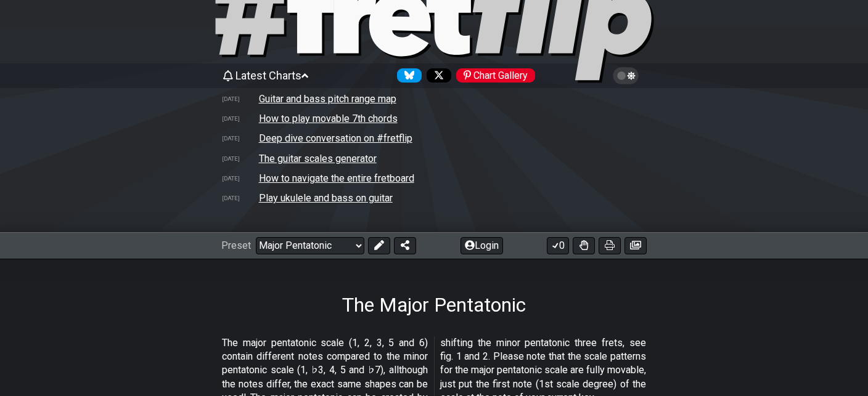  What do you see at coordinates (335, 138) in the screenshot?
I see `td: Deep dive conversation on #fretflip` at bounding box center [335, 138].